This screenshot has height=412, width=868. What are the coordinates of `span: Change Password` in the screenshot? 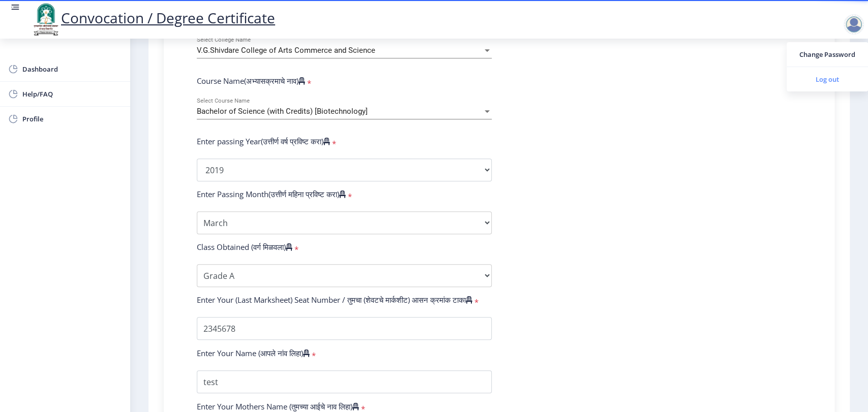 It's located at (827, 54).